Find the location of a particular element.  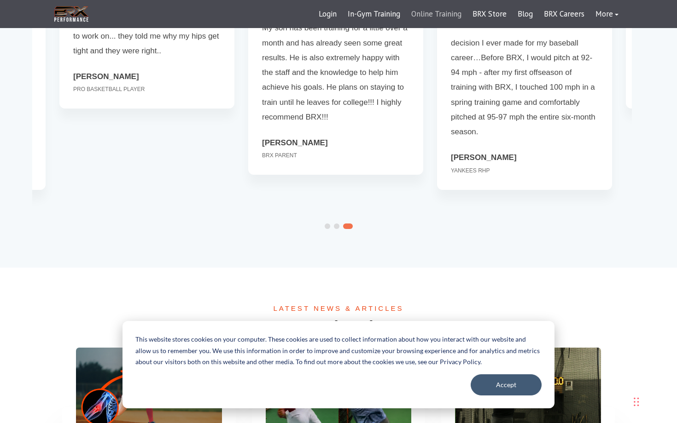

a: Blog is located at coordinates (525, 14).